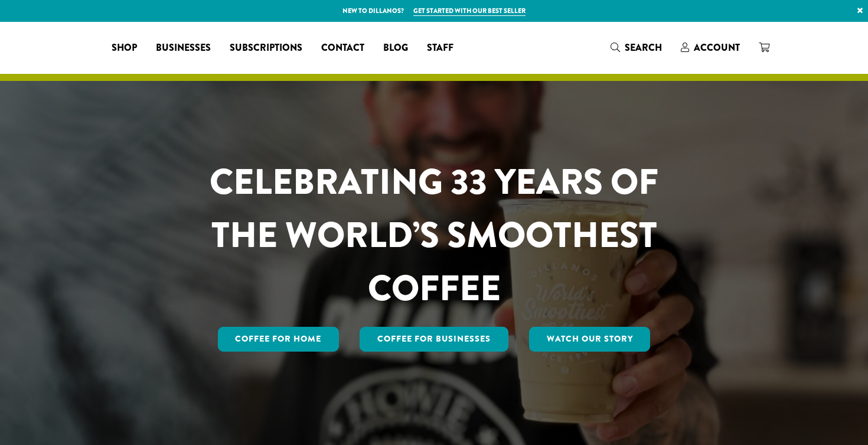 The width and height of the screenshot is (868, 445). Describe the element at coordinates (643, 47) in the screenshot. I see `span: Search` at that location.